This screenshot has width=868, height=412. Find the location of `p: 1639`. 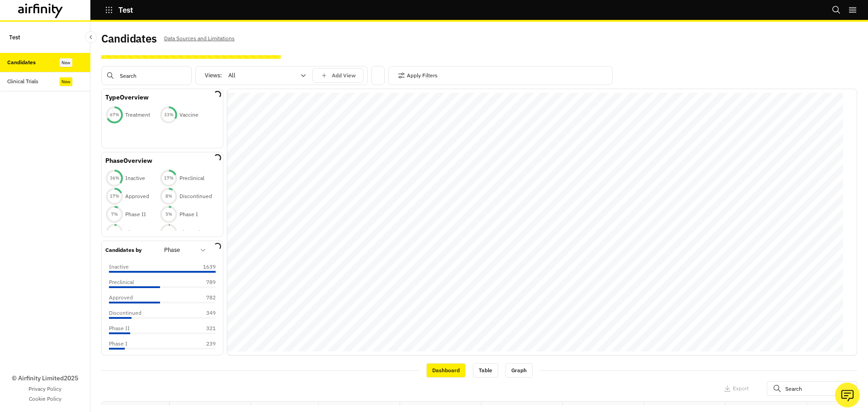

p: 1639 is located at coordinates (204, 267).